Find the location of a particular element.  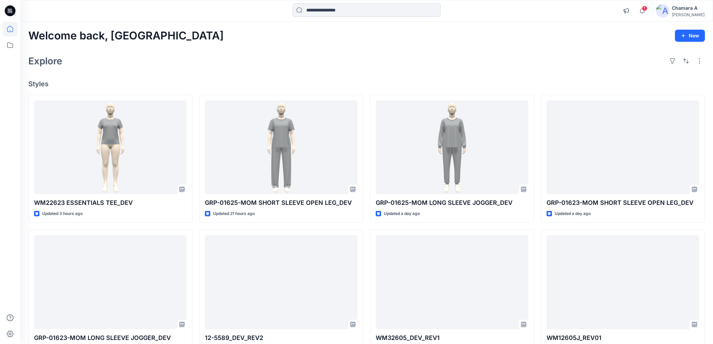

p: 12-5589_DEV_REV2 is located at coordinates (281, 338).